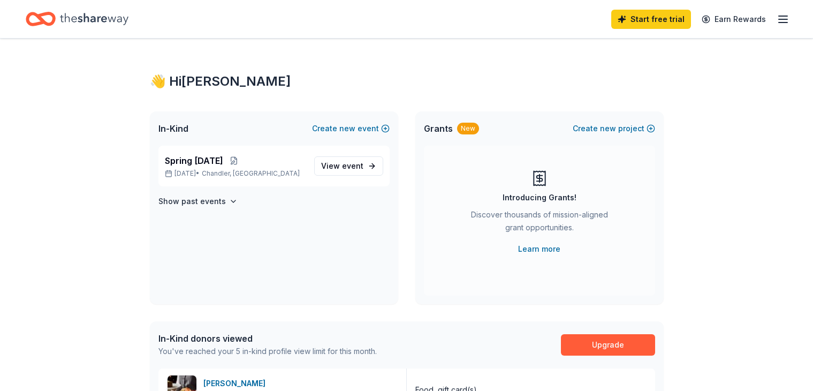  What do you see at coordinates (268, 351) in the screenshot?
I see `div: You've reached your 5 in-kind profile view limit for this month.` at bounding box center [268, 351].